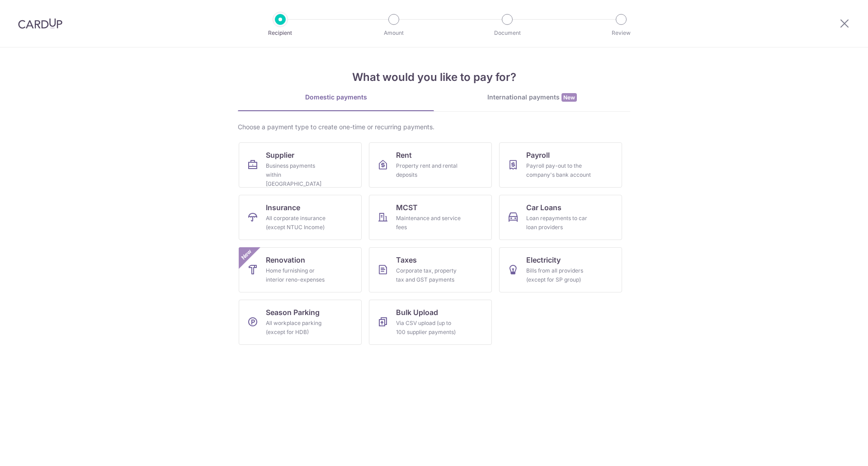 The image size is (868, 466). Describe the element at coordinates (404, 155) in the screenshot. I see `span: Rent` at that location.